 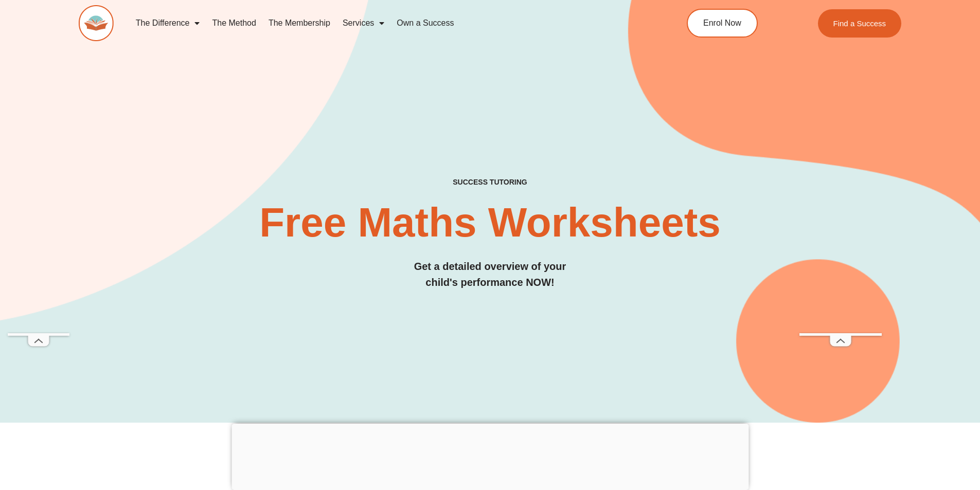 I want to click on h2: Free Maths Worksheets​, so click(x=490, y=223).